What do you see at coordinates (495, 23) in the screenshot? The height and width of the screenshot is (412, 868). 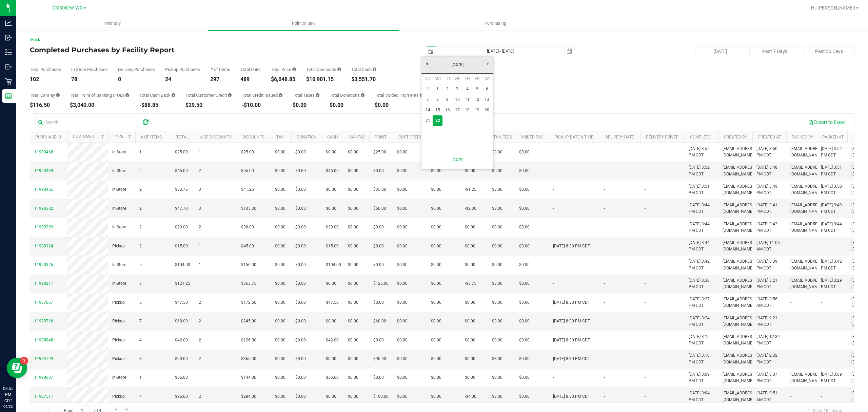 I see `a: Purchasing` at bounding box center [495, 23].